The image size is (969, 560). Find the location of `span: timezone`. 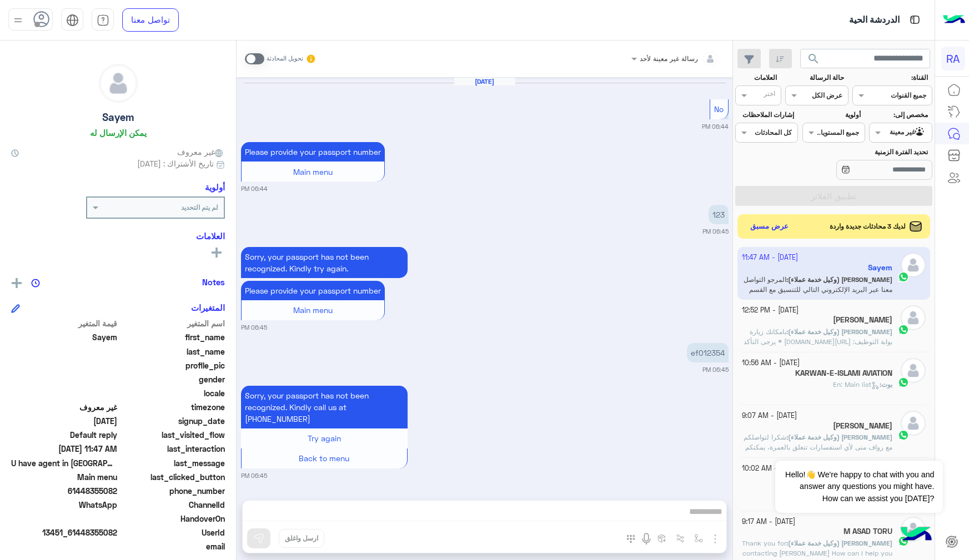

span: timezone is located at coordinates (172, 407).